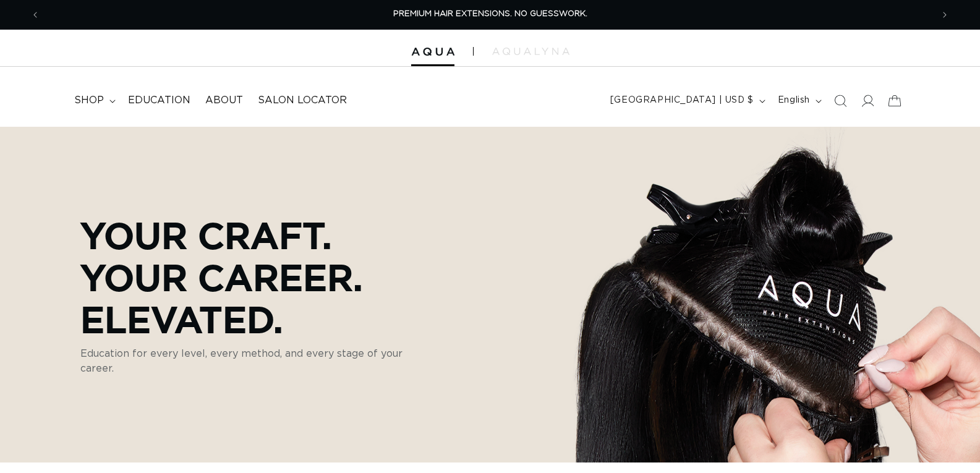 This screenshot has width=980, height=473. What do you see at coordinates (491, 14) in the screenshot?
I see `span: PREMIUM HAIR EXTENSIONS. NO GUESSWORK.` at bounding box center [491, 14].